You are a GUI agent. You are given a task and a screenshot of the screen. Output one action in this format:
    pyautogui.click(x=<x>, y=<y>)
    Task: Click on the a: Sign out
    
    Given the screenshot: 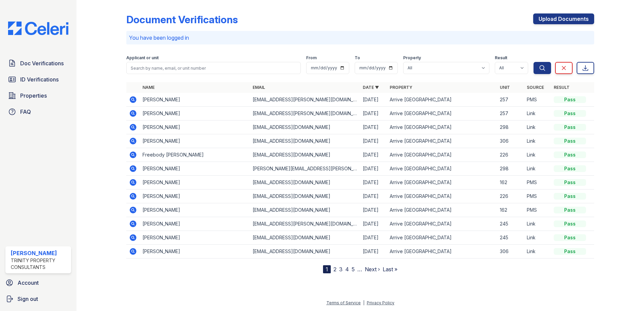 What is the action you would take?
    pyautogui.click(x=38, y=299)
    